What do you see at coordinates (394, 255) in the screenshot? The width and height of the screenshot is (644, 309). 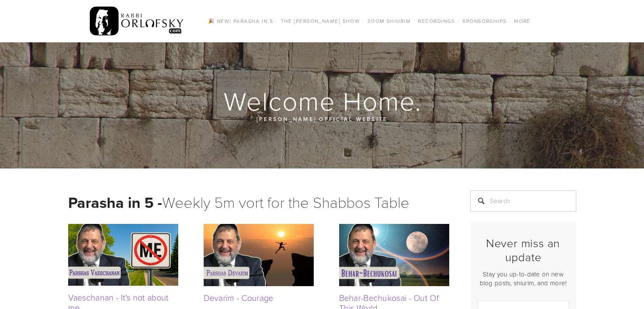 I see `a: Behar-Bechukosai - Out Of This World` at bounding box center [394, 255].